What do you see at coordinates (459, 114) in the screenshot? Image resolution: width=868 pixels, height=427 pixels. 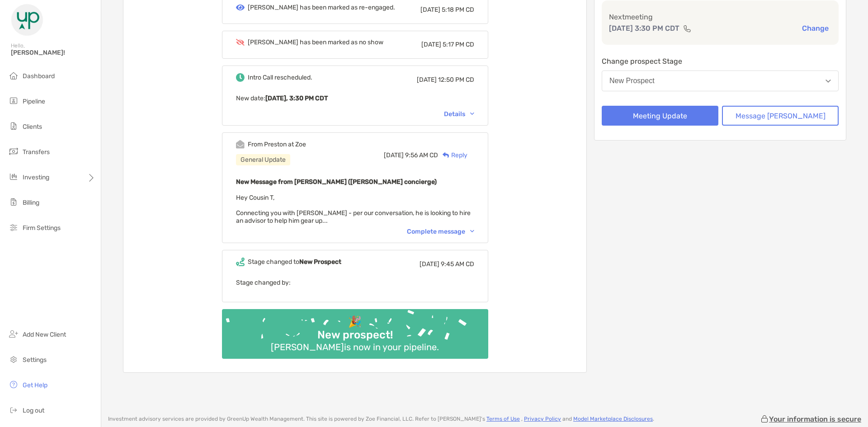 I see `div: Details` at bounding box center [459, 114].